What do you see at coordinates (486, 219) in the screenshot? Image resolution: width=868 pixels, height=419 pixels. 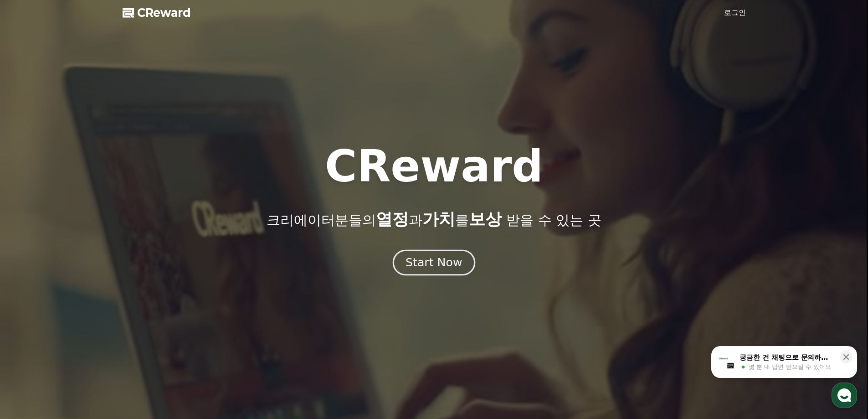 I see `span: 보상` at bounding box center [486, 219].